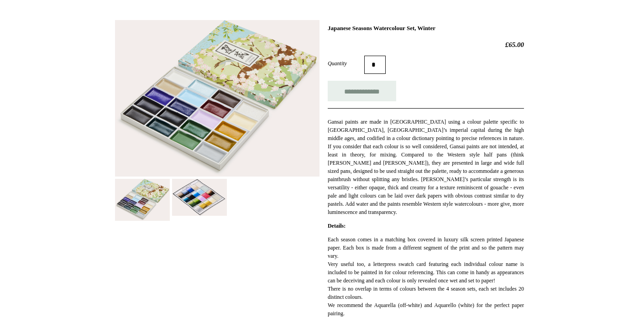 The width and height of the screenshot is (639, 323). Describe the element at coordinates (426, 277) in the screenshot. I see `p: Each season comes in a matching box covered in luxury silk screen printed Japanese paper. Each bo...` at that location.